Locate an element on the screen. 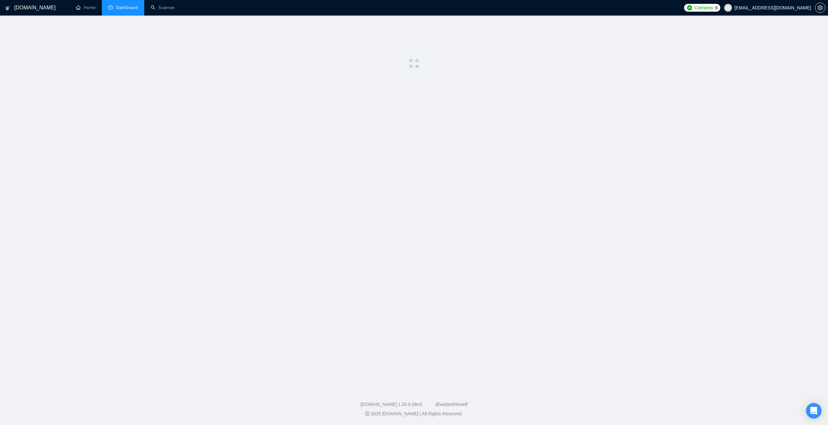 This screenshot has width=828, height=425. a: @vadymhimself is located at coordinates (451, 404).